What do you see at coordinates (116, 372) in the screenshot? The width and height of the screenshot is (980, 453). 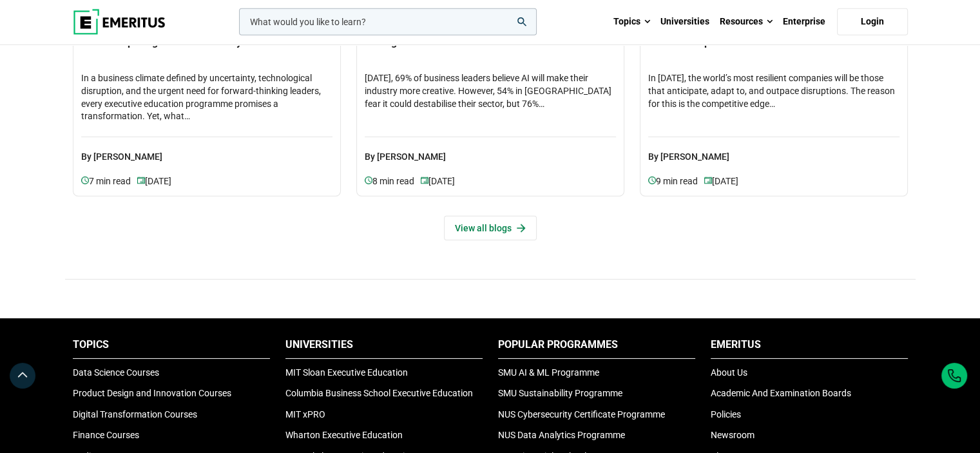 I see `a: Data Science Courses` at bounding box center [116, 372].